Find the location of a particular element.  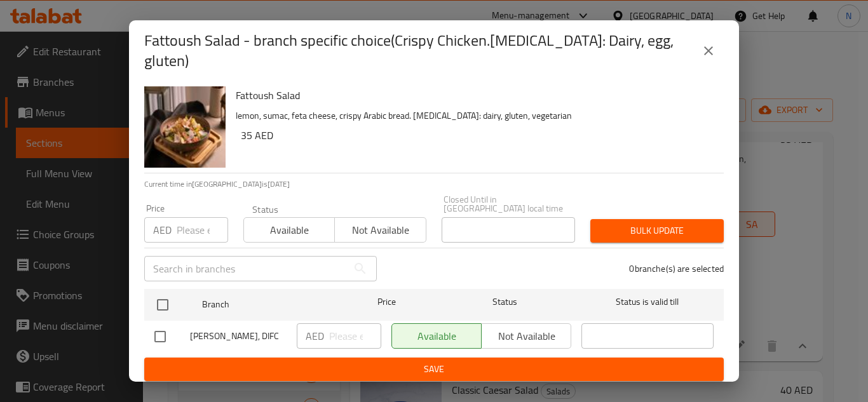

span: Status is valid till is located at coordinates (648, 302).